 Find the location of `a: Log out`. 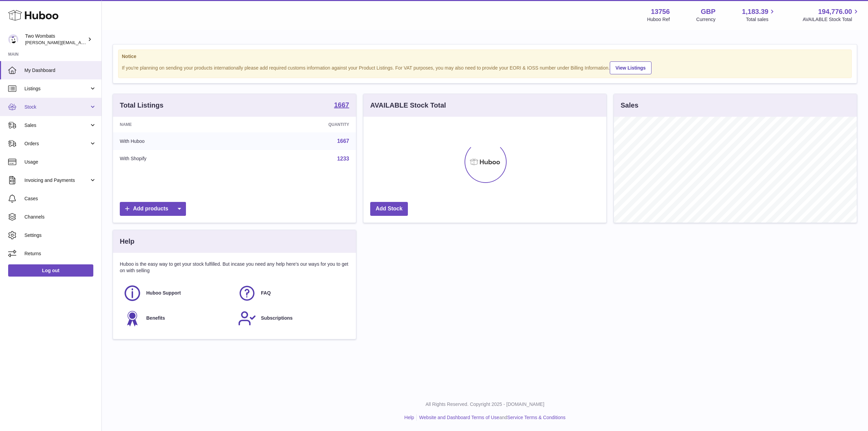

a: Log out is located at coordinates (51, 271).